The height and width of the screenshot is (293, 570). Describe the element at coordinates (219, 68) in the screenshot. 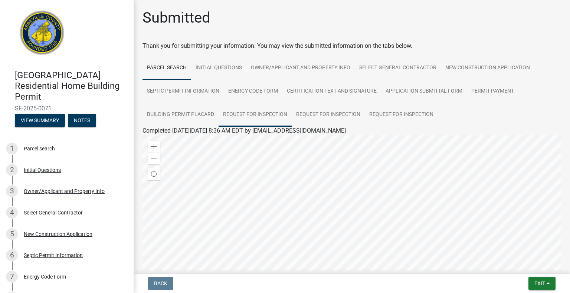

I see `a: Initial Questions` at that location.